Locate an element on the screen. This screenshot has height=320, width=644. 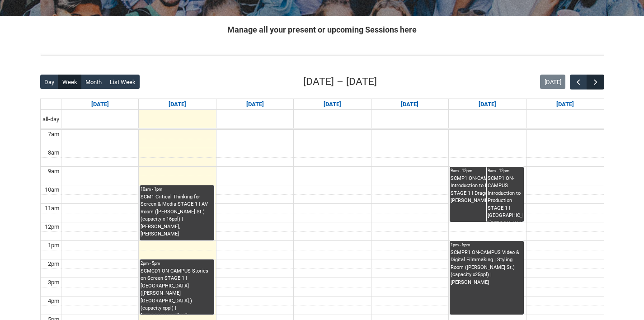
button: Next Week is located at coordinates (595, 82).